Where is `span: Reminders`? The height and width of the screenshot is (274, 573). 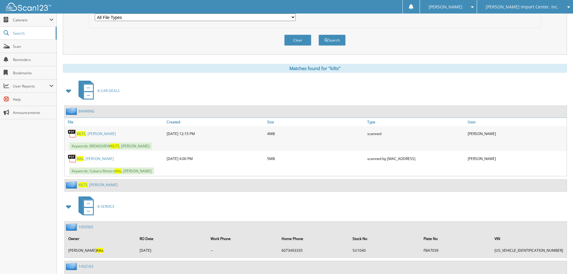
span: Reminders is located at coordinates (33, 60).